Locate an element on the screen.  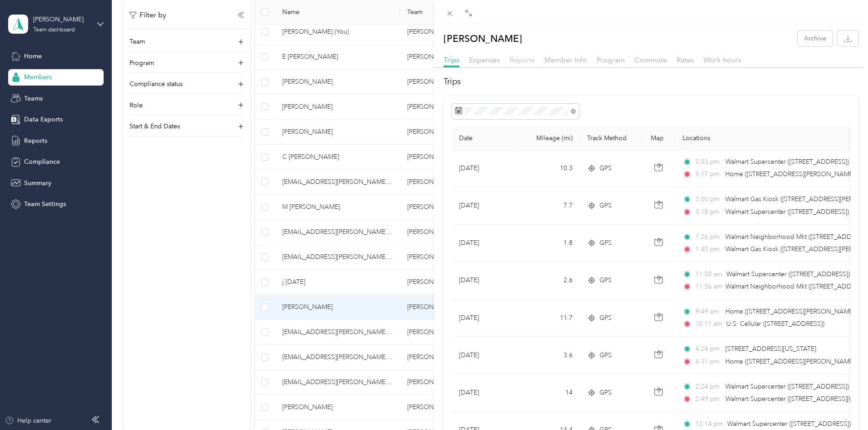
span: 2:49 pm is located at coordinates (708, 399).